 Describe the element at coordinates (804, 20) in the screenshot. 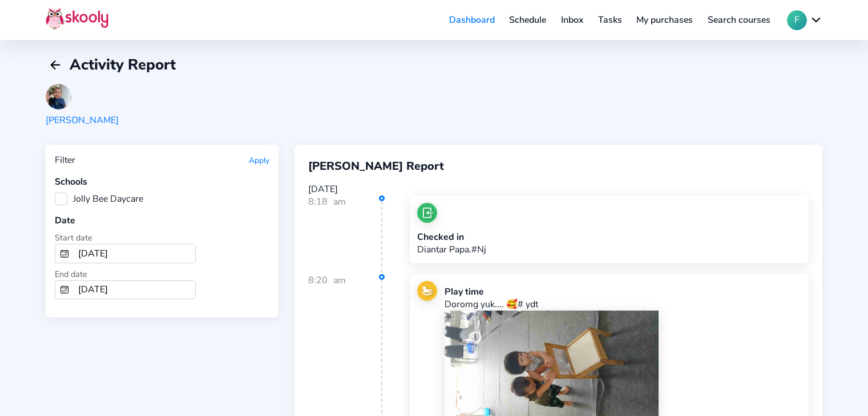

I see `button: Fchevron down outline` at that location.